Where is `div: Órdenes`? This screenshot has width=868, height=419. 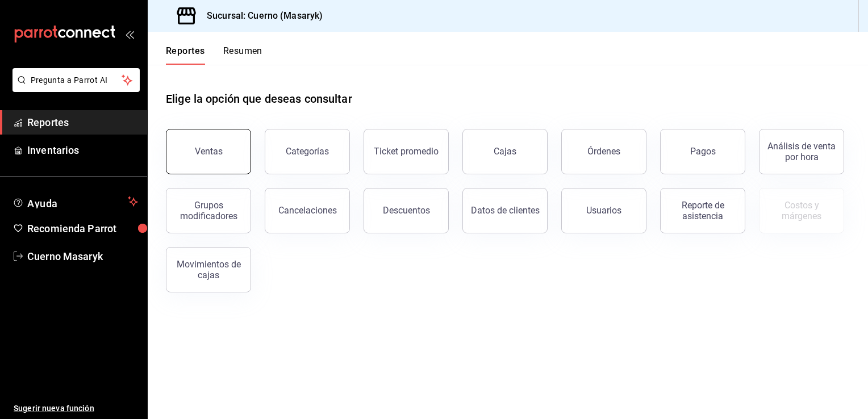 div: Órdenes is located at coordinates (604, 151).